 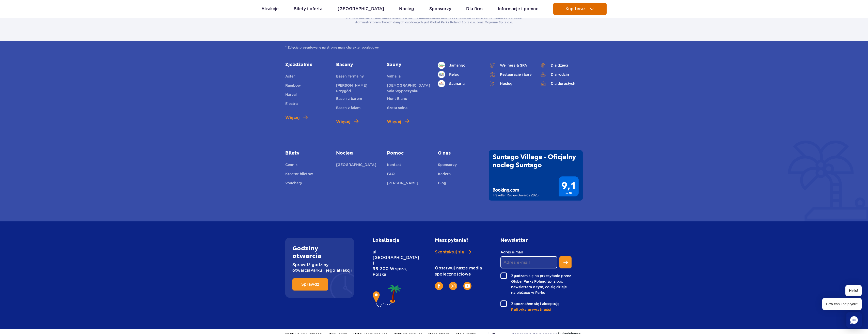 What do you see at coordinates (358, 65) in the screenshot?
I see `a: Baseny` at bounding box center [358, 65].